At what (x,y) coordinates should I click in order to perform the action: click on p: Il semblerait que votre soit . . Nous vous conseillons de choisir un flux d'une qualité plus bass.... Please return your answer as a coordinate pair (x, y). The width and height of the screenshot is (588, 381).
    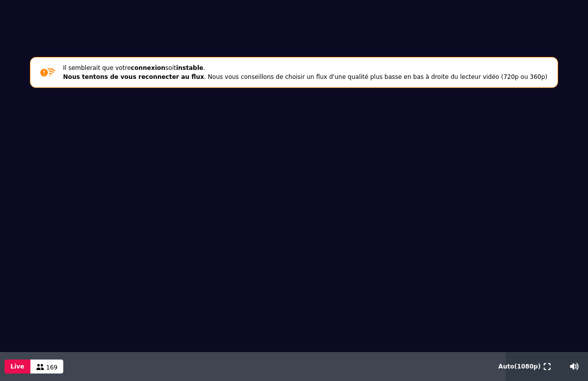
    Looking at the image, I should click on (301, 72).